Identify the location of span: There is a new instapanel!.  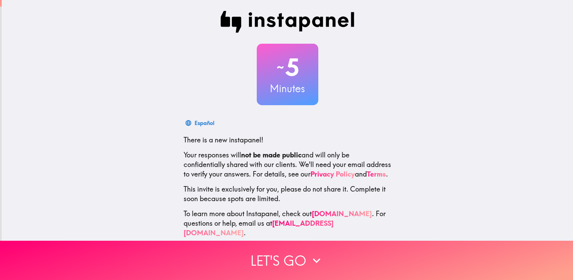
(223, 140).